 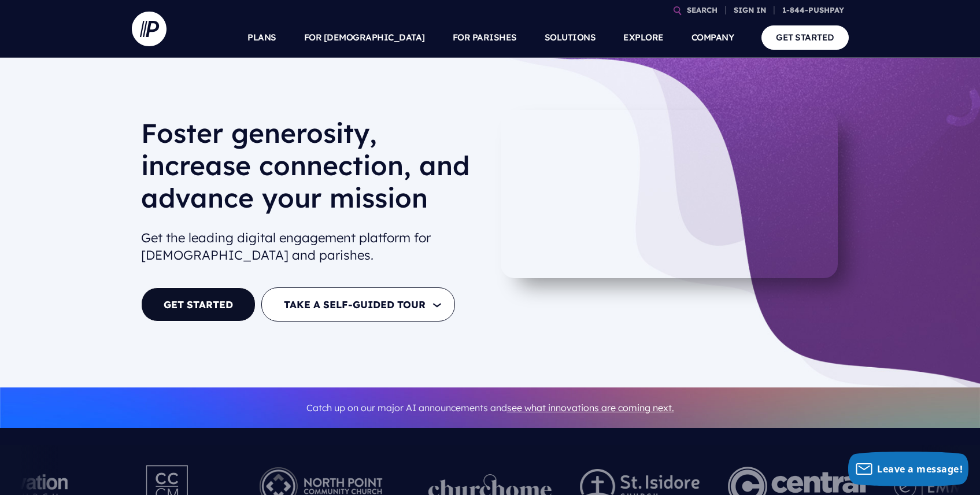 What do you see at coordinates (644, 38) in the screenshot?
I see `a: EXPLORE` at bounding box center [644, 38].